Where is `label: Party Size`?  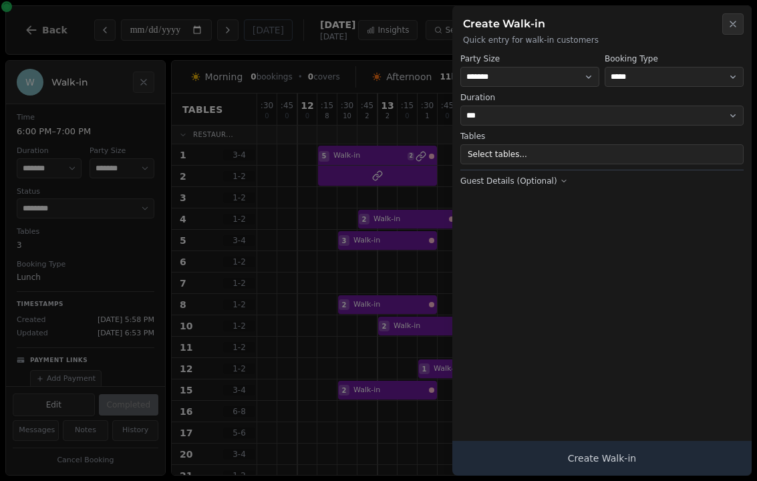
label: Party Size is located at coordinates (530, 59).